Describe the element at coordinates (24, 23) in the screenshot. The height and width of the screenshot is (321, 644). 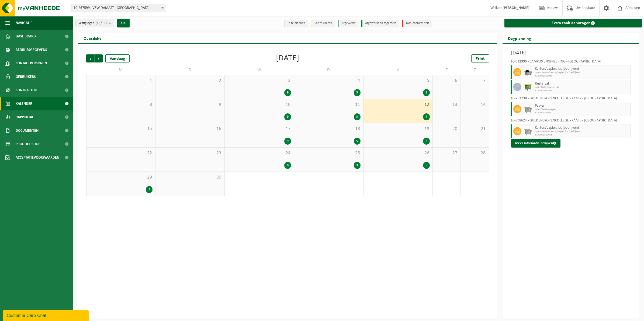
I see `span: Navigatie` at that location.